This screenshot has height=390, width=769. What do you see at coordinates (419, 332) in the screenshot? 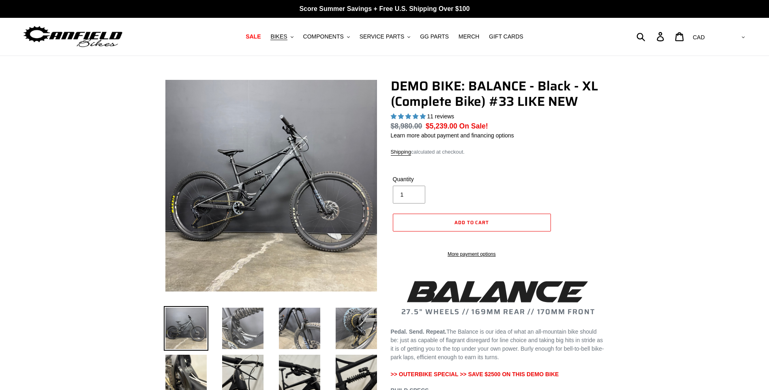
I see `b: Pedal. Send. Repeat.` at bounding box center [419, 332].